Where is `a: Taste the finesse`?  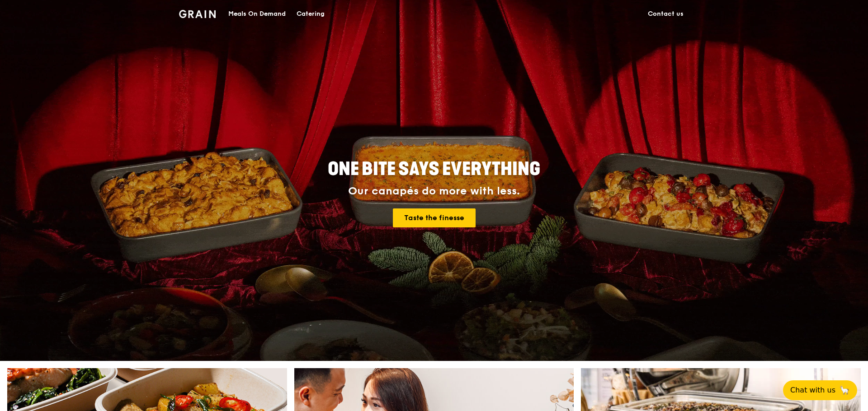 a: Taste the finesse is located at coordinates (434, 218).